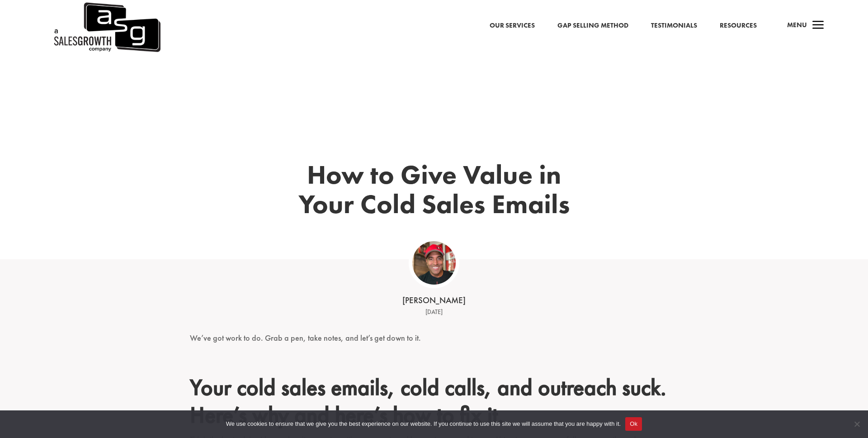 The width and height of the screenshot is (868, 438). I want to click on button: Ok, so click(633, 424).